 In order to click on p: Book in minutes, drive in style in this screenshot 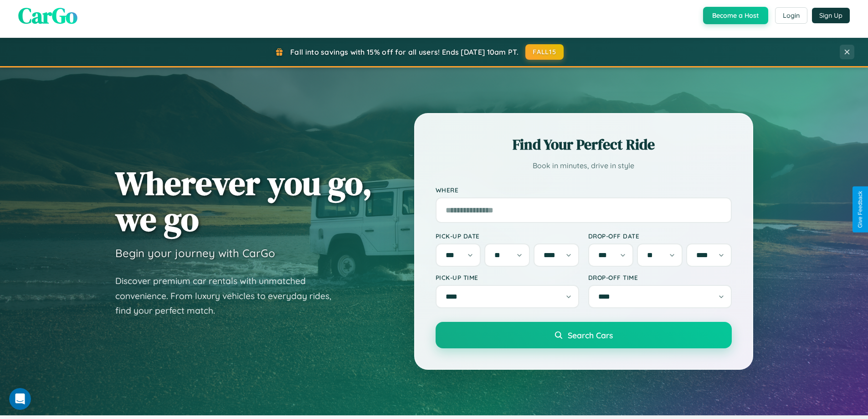, I will do `click(583, 165)`.